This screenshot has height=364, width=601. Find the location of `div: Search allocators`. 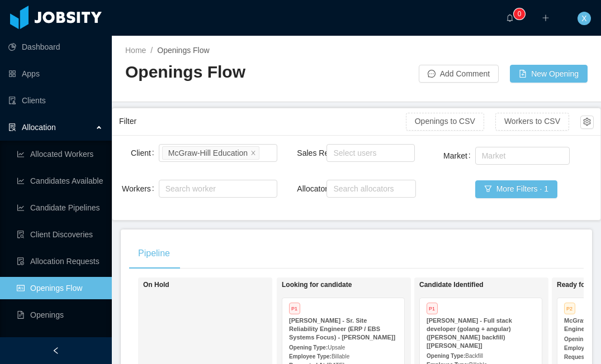

div: Search allocators is located at coordinates (369, 188).